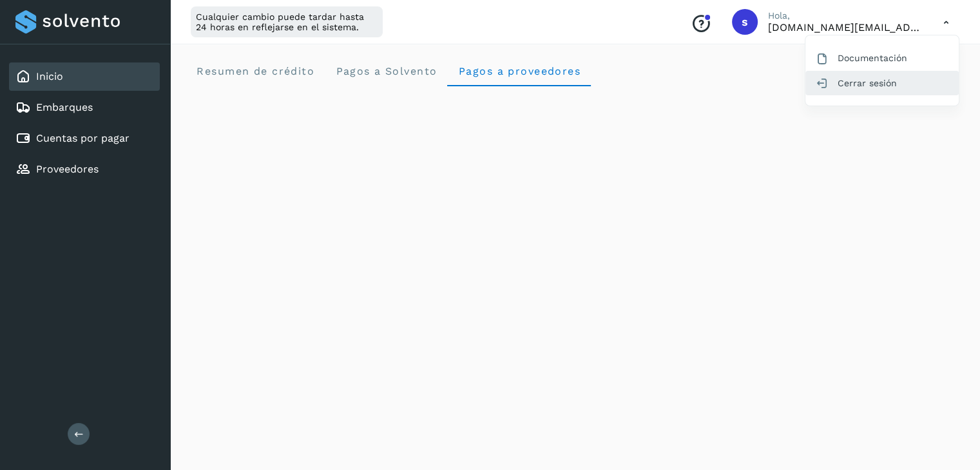 This screenshot has height=470, width=980. I want to click on div: Cerrar sesión, so click(882, 83).